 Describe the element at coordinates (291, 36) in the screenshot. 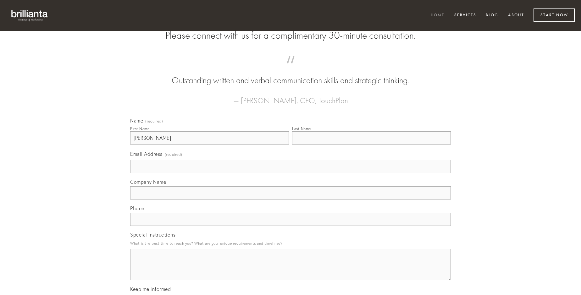

I see `h2: Please connect with us for a complimentary 30-minute consultation.` at that location.